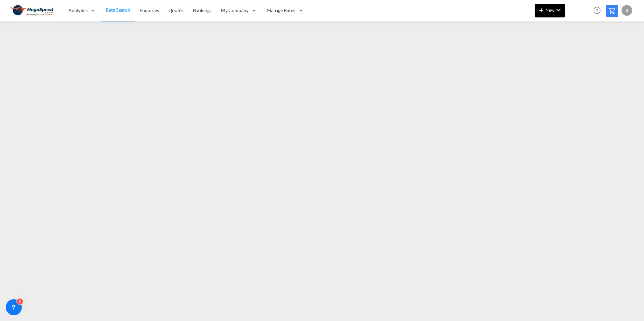 Image resolution: width=644 pixels, height=321 pixels. What do you see at coordinates (176, 10) in the screenshot?
I see `span: Quotes` at bounding box center [176, 10].